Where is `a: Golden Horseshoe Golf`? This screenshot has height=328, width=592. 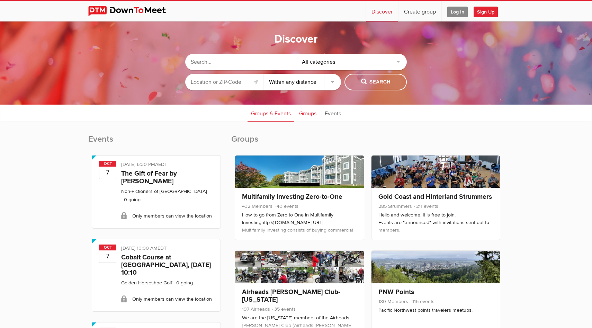 a: Golden Horseshoe Golf is located at coordinates (146, 282).